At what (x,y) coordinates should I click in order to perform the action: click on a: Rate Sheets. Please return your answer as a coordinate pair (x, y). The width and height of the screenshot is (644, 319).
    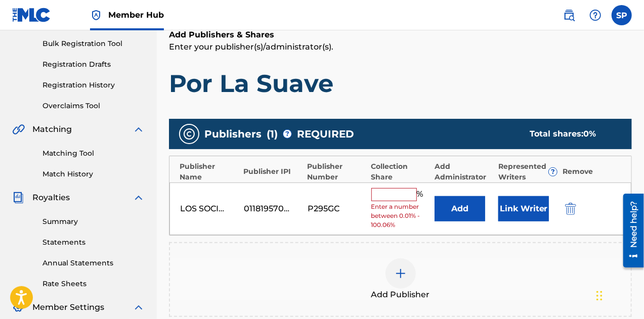
    Looking at the image, I should click on (94, 284).